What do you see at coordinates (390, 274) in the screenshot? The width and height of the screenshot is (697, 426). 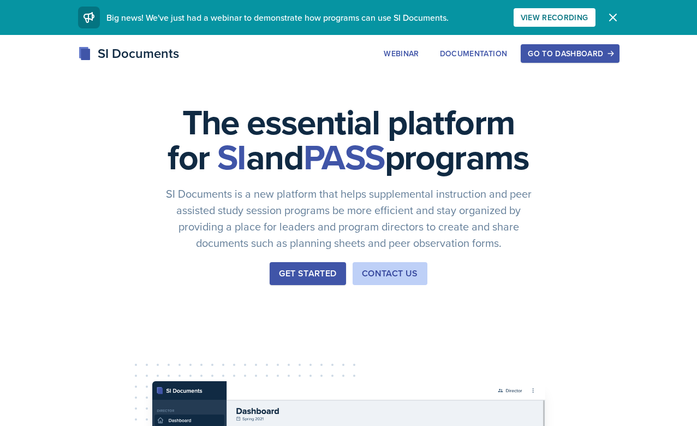 I see `button: Contact Us` at bounding box center [390, 274].